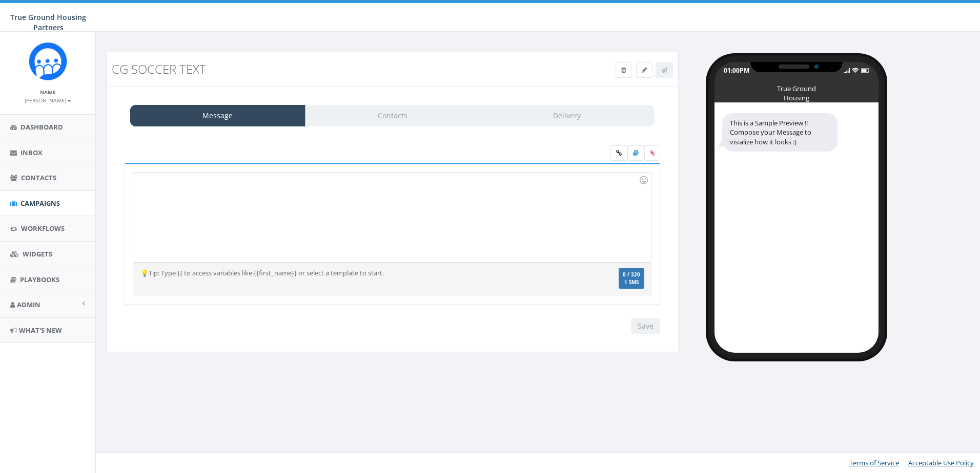 Image resolution: width=980 pixels, height=473 pixels. What do you see at coordinates (41, 127) in the screenshot?
I see `span: Dashboard` at bounding box center [41, 127].